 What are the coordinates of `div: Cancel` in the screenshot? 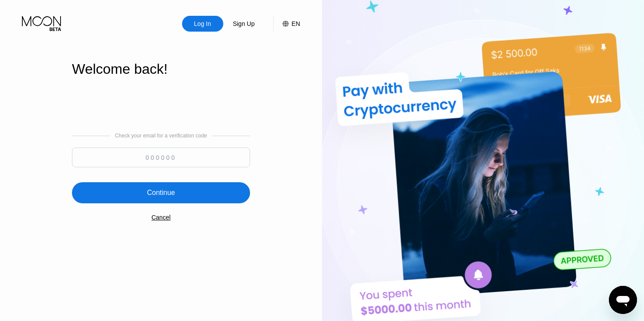 It's located at (161, 217).